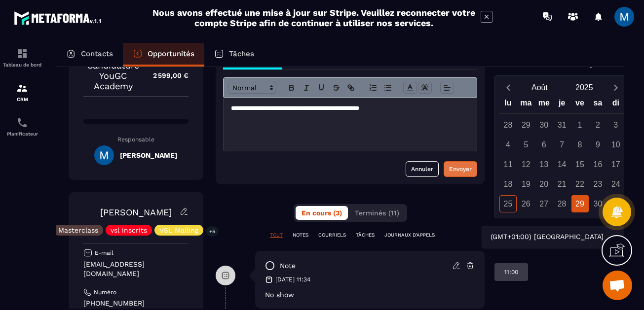 This screenshot has height=310, width=644. I want to click on a: Ouvrir le chat, so click(617, 285).